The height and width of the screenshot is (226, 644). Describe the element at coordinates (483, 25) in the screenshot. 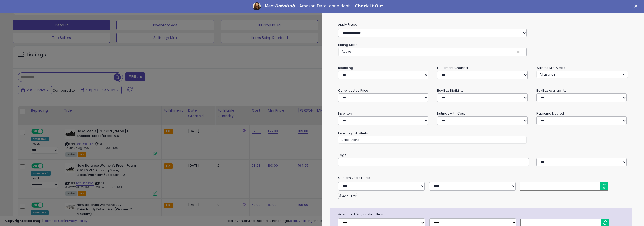

I see `label: Apply Preset:` at that location.